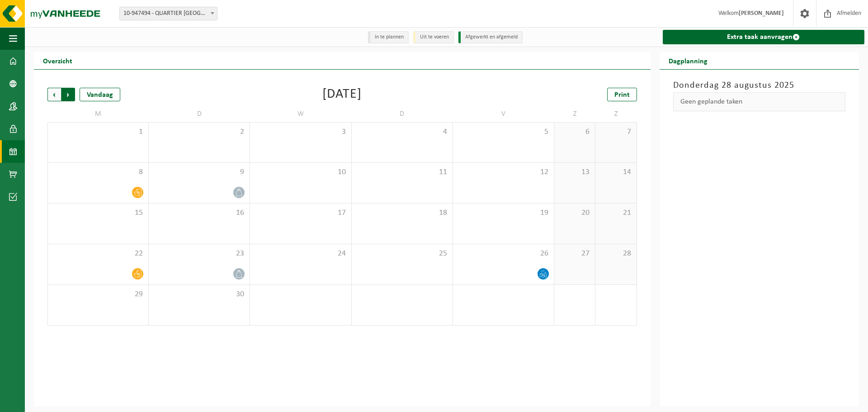 The height and width of the screenshot is (412, 868). Describe the element at coordinates (622, 94) in the screenshot. I see `a: Print` at that location.